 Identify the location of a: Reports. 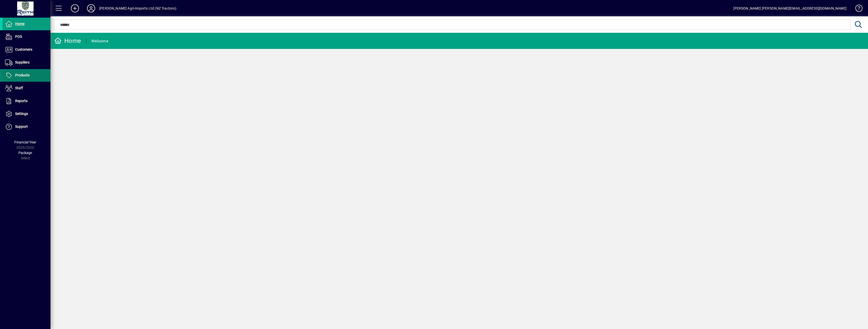
(27, 101).